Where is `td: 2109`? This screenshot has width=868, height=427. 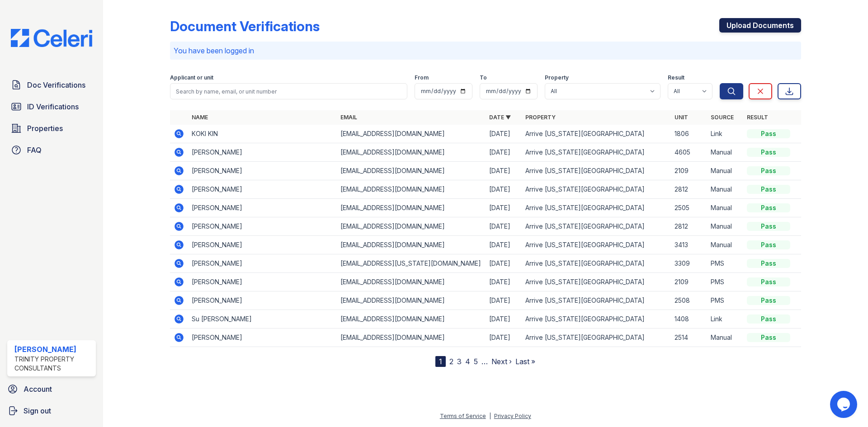 td: 2109 is located at coordinates (689, 171).